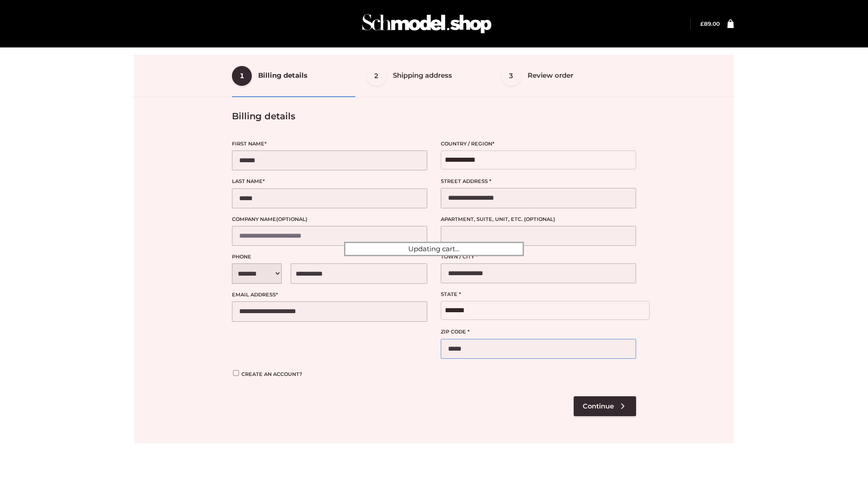 The width and height of the screenshot is (868, 488). What do you see at coordinates (434, 249) in the screenshot?
I see `div: Updating cart...` at bounding box center [434, 249].